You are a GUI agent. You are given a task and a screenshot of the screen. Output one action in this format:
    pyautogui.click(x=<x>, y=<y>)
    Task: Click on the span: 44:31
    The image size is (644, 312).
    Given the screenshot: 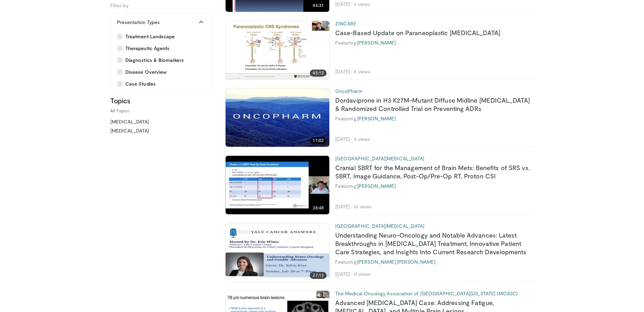 What is the action you would take?
    pyautogui.click(x=318, y=6)
    